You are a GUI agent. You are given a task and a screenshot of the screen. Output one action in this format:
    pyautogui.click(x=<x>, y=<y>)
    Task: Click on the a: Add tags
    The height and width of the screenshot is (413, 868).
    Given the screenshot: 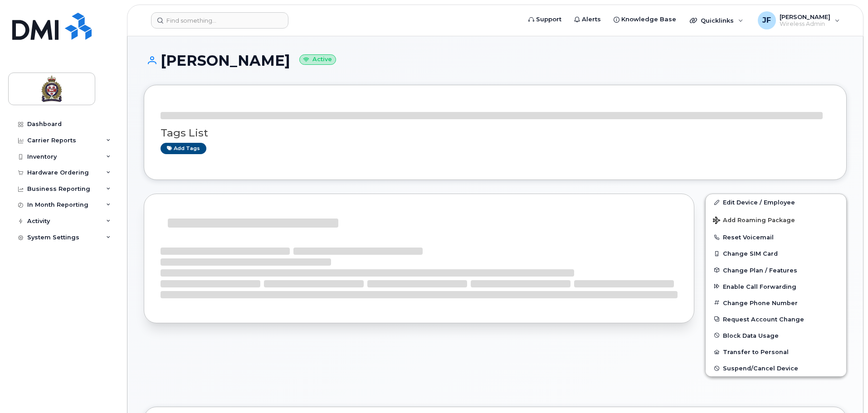 What is the action you would take?
    pyautogui.click(x=183, y=149)
    